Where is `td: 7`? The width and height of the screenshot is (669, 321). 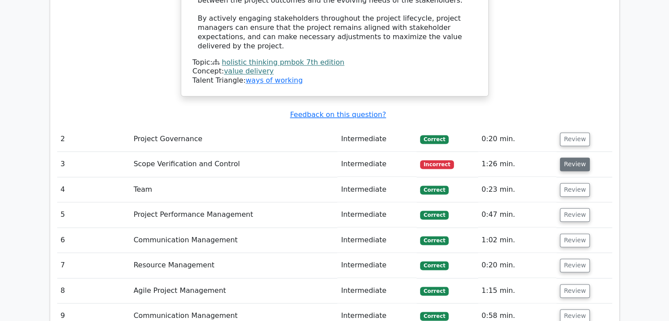
td: 7 is located at coordinates (94, 265).